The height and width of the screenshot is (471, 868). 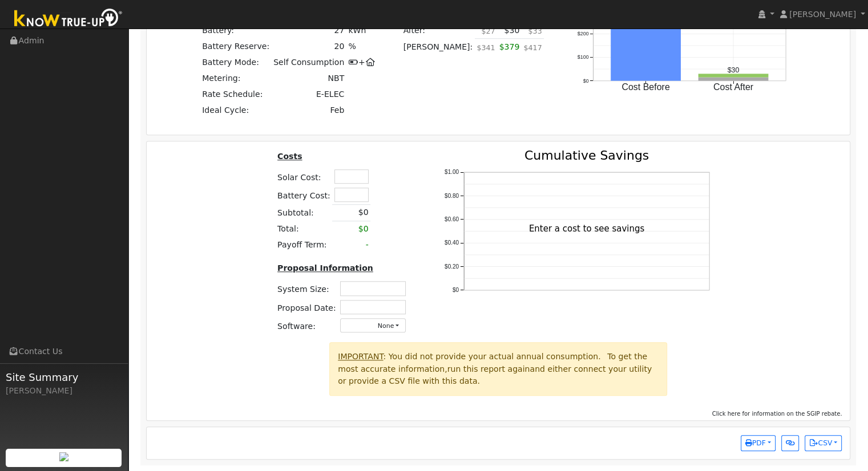 What do you see at coordinates (451, 243) in the screenshot?
I see `text: $0.40` at bounding box center [451, 243].